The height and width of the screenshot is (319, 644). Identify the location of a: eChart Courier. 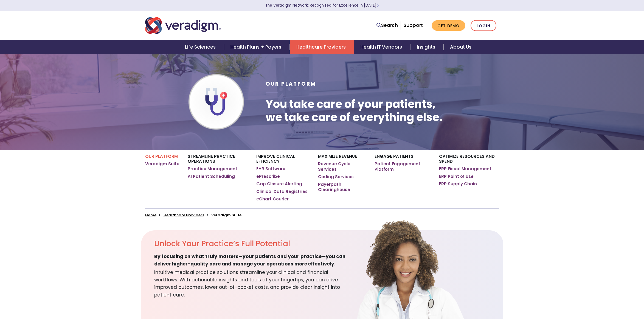
(273, 199).